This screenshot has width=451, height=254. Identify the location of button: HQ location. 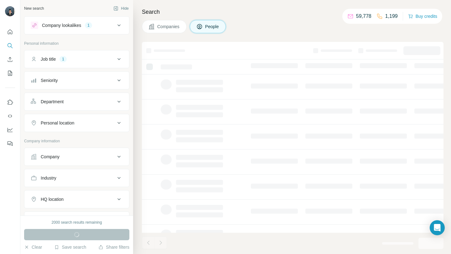
(77, 199).